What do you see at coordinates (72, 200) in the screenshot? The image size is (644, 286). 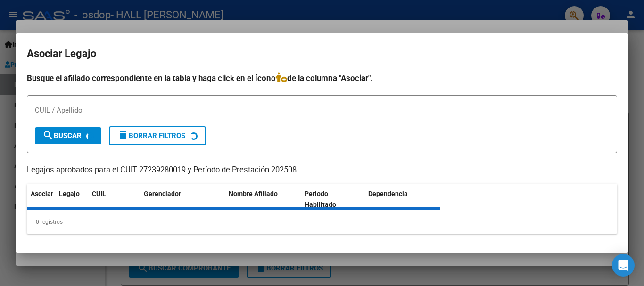 I see `datatable-header-cell: Legajo` at bounding box center [72, 200].